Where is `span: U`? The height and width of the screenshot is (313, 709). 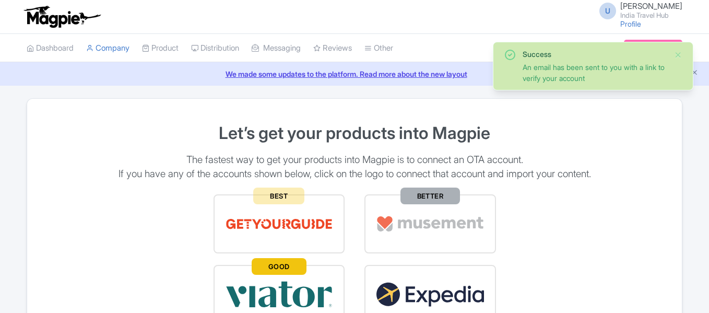 span: U is located at coordinates (608, 11).